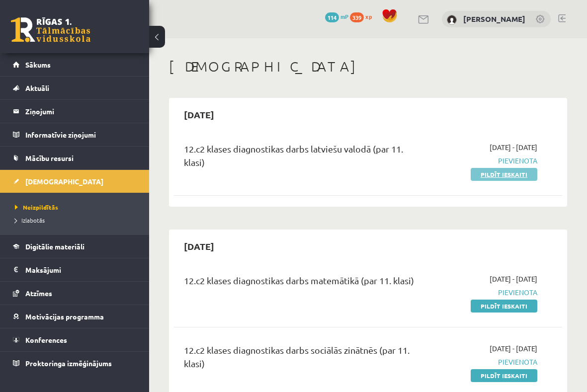 Image resolution: width=587 pixels, height=392 pixels. What do you see at coordinates (357, 17) in the screenshot?
I see `span: 339` at bounding box center [357, 17].